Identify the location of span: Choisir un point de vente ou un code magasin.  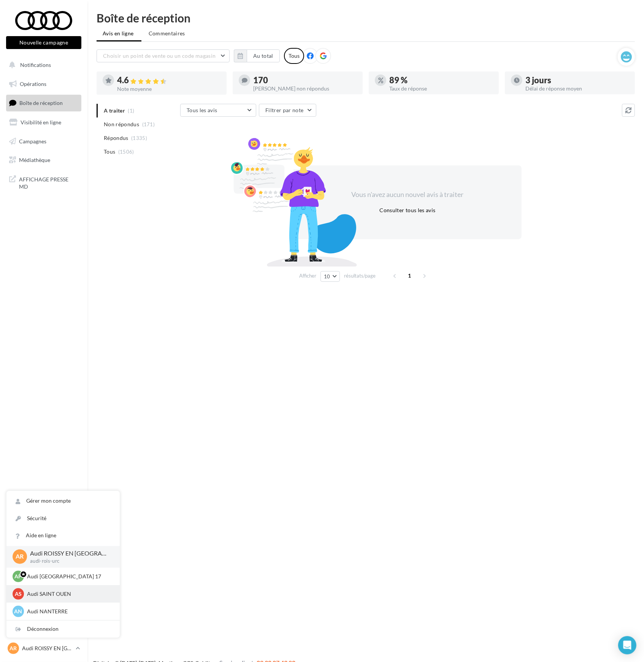
(159, 56).